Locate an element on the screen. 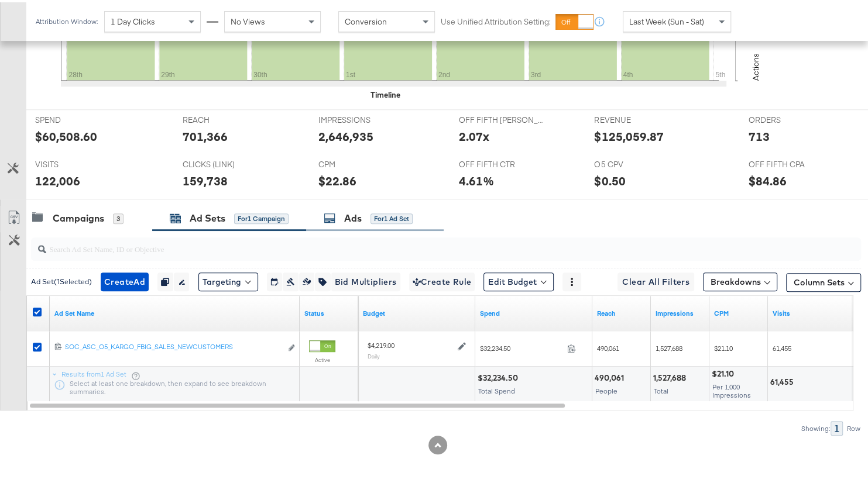 The image size is (868, 483). div: 2,646,935 is located at coordinates (346, 134).